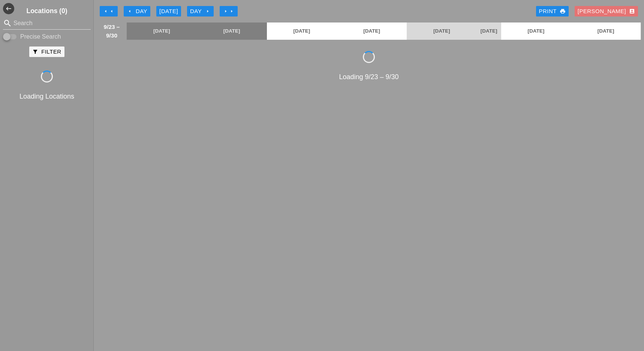  What do you see at coordinates (112, 31) in the screenshot?
I see `span: 9/23 – 9/30` at bounding box center [112, 31].